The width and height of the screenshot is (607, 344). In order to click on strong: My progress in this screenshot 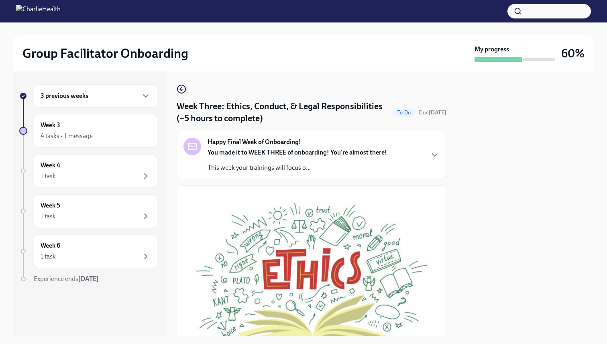, I will do `click(492, 49)`.